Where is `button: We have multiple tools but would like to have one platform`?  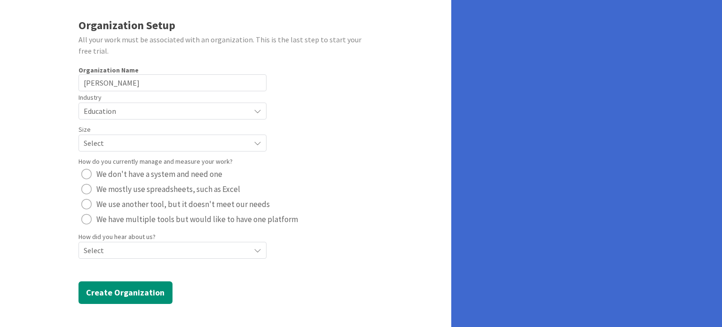
button: We have multiple tools but would like to have one platform is located at coordinates (189, 219).